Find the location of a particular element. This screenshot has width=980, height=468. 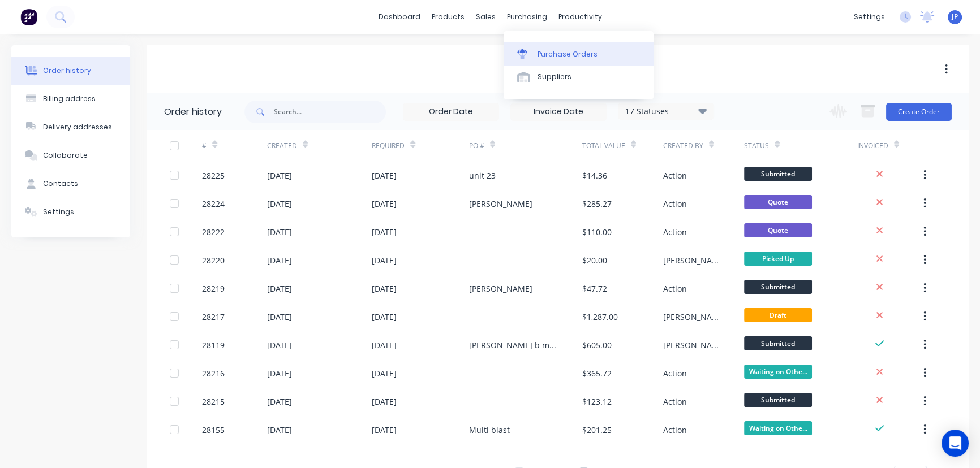

div: settings is located at coordinates (869, 17).